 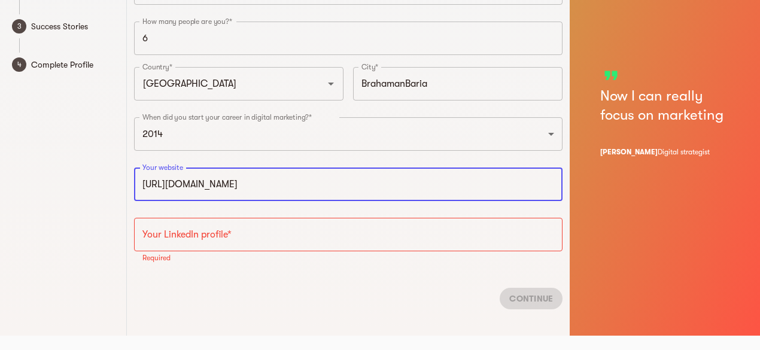 I want to click on input: e.g. https://www.my-site.com, so click(x=348, y=184).